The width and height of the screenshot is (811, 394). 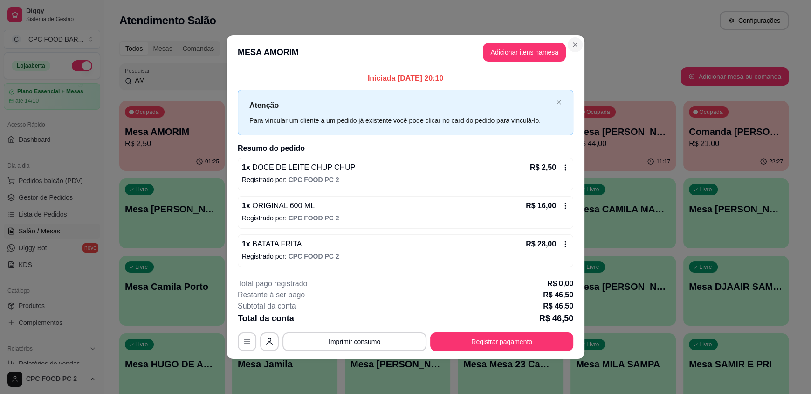 I want to click on p: Restante à ser pago, so click(x=271, y=295).